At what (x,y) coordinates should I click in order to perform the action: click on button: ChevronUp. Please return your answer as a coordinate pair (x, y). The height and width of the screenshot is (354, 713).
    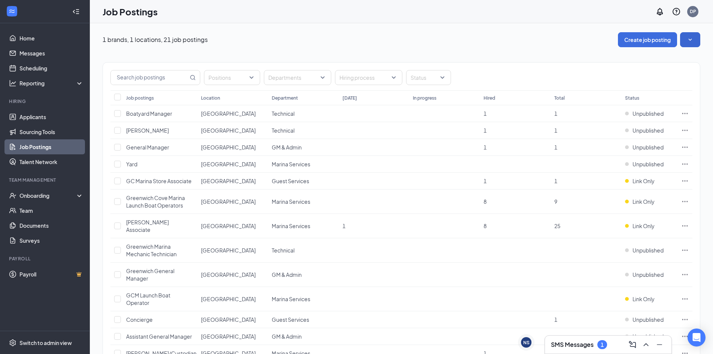
    Looking at the image, I should click on (646, 344).